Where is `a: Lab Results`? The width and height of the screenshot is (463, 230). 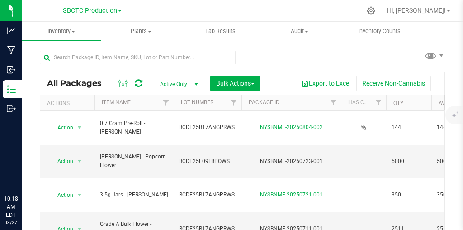
a: Lab Results is located at coordinates (220, 31).